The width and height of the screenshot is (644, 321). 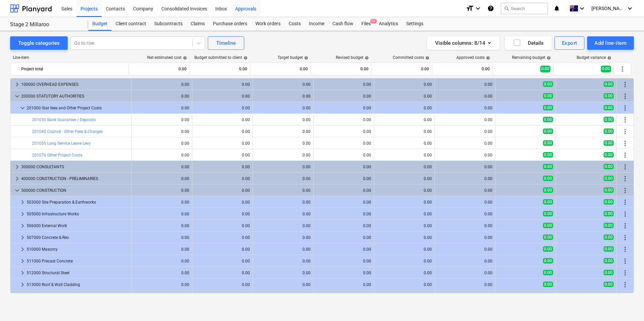 What do you see at coordinates (388, 24) in the screenshot?
I see `a: Analytics` at bounding box center [388, 24].